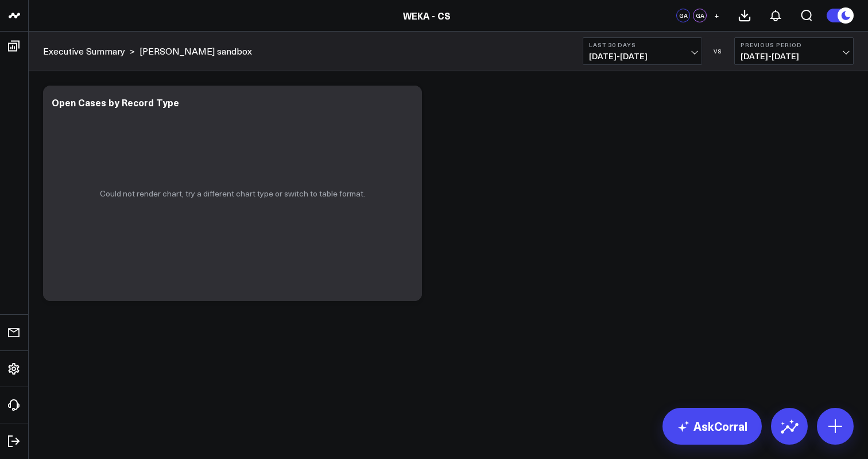  What do you see at coordinates (426, 16) in the screenshot?
I see `a: WEKA - CS` at bounding box center [426, 16].